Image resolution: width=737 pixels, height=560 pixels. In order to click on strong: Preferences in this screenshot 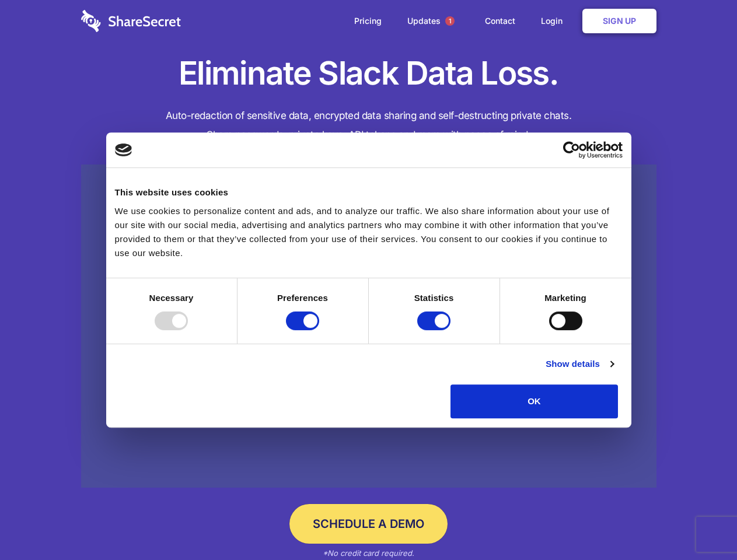, I will do `click(302, 298)`.